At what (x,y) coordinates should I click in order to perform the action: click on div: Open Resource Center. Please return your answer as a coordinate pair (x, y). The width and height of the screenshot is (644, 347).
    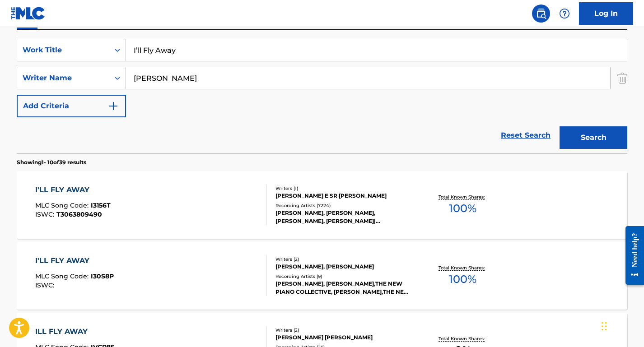
    Looking at the image, I should click on (16, 36).